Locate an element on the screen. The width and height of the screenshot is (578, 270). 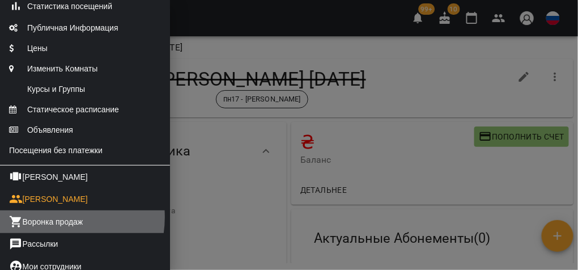
span: Курсы и Группы is located at coordinates (47, 89).